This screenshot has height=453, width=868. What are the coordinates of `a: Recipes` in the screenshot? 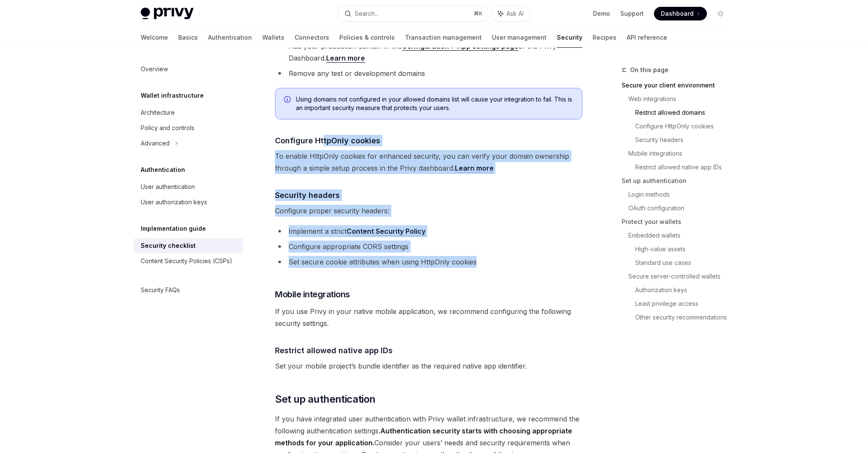 It's located at (604, 37).